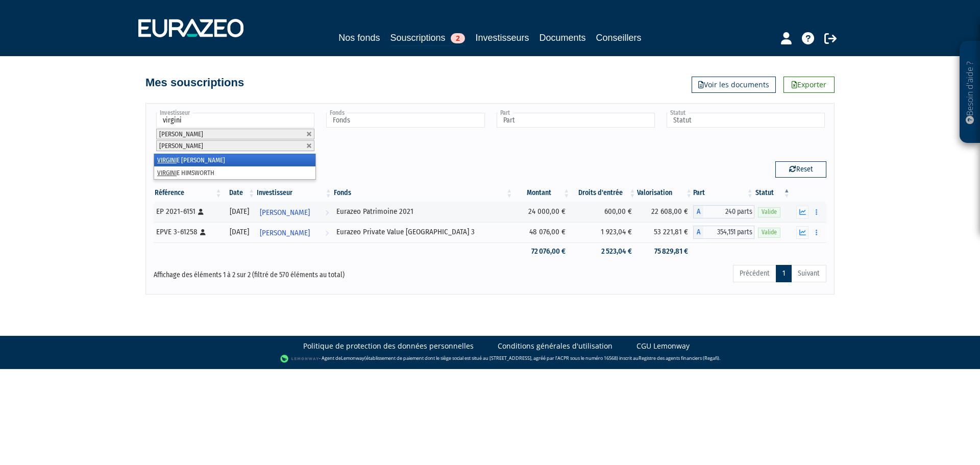 This screenshot has width=980, height=465. What do you see at coordinates (542, 232) in the screenshot?
I see `td: 48 076,00 €` at bounding box center [542, 232].